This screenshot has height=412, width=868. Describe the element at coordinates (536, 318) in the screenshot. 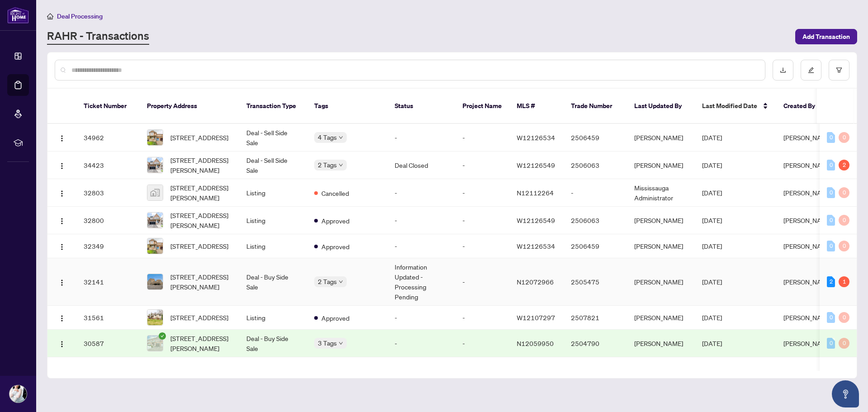

I see `span: W12107297` at that location.